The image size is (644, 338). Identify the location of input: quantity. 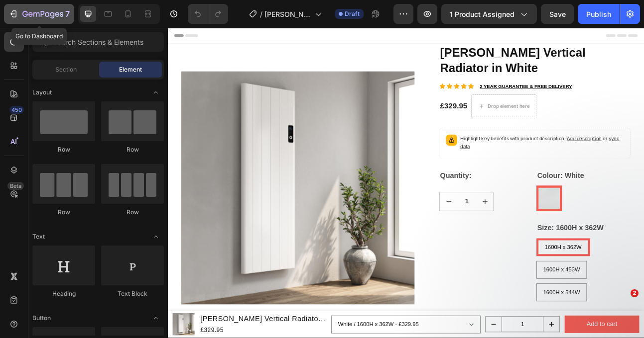
(375, 218).